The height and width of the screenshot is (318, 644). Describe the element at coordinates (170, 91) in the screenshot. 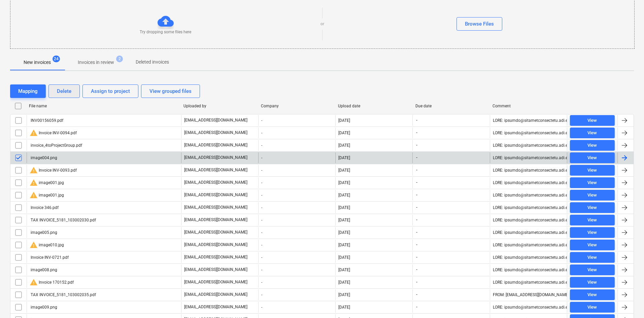

I see `button: View grouped files` at that location.